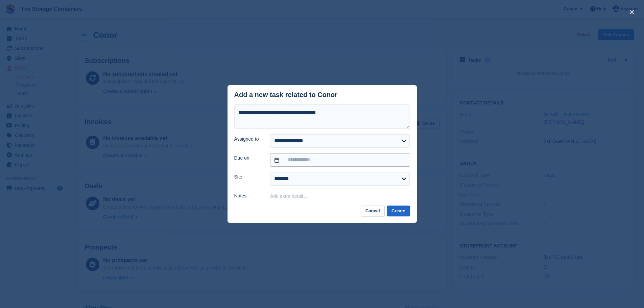 This screenshot has width=644, height=308. What do you see at coordinates (248, 196) in the screenshot?
I see `label: Notes` at bounding box center [248, 196].